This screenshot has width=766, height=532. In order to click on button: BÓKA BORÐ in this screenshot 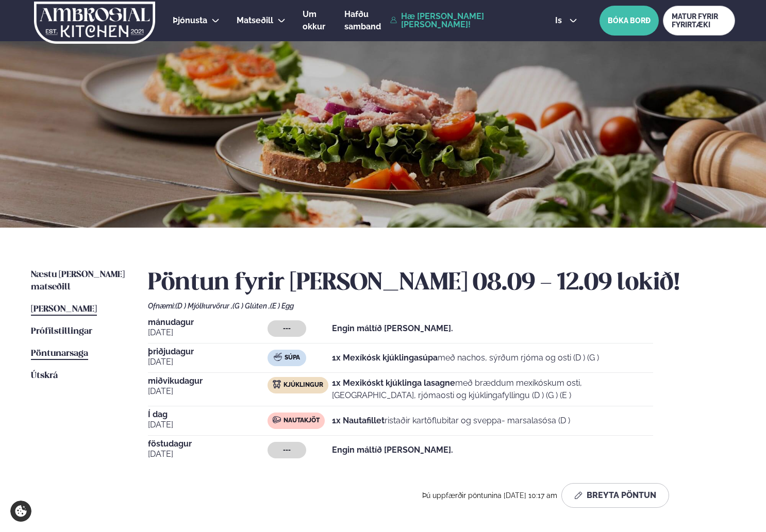, I will do `click(629, 20)`.